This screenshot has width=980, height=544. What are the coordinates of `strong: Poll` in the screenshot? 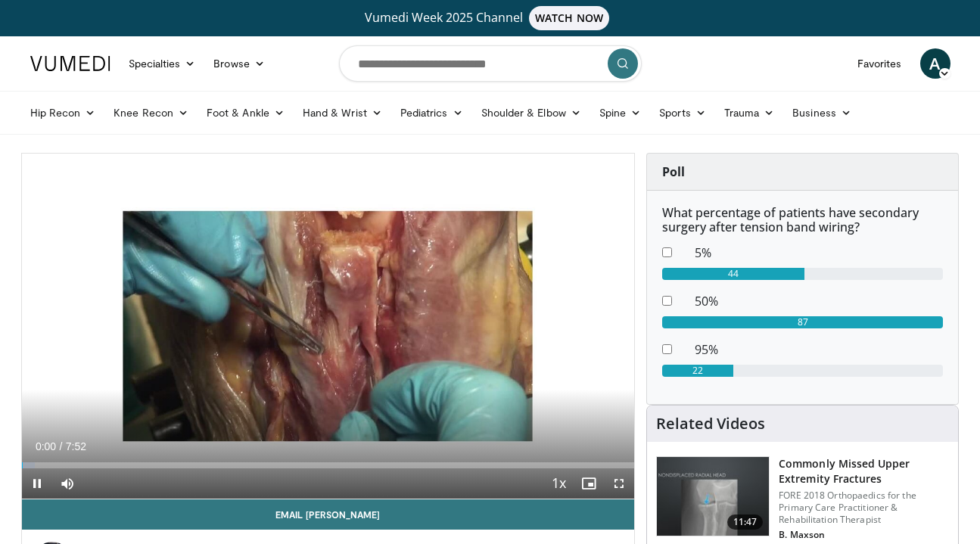 It's located at (674, 172).